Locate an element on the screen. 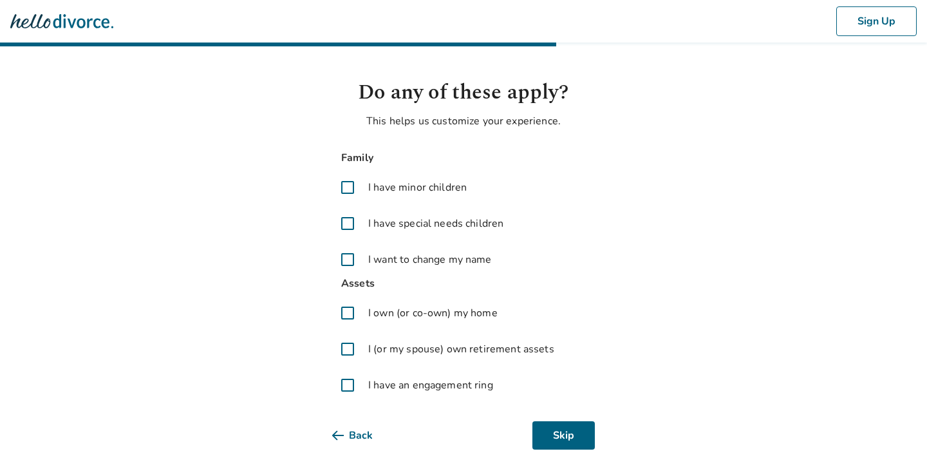 This screenshot has width=927, height=458. button: Skip is located at coordinates (563, 435).